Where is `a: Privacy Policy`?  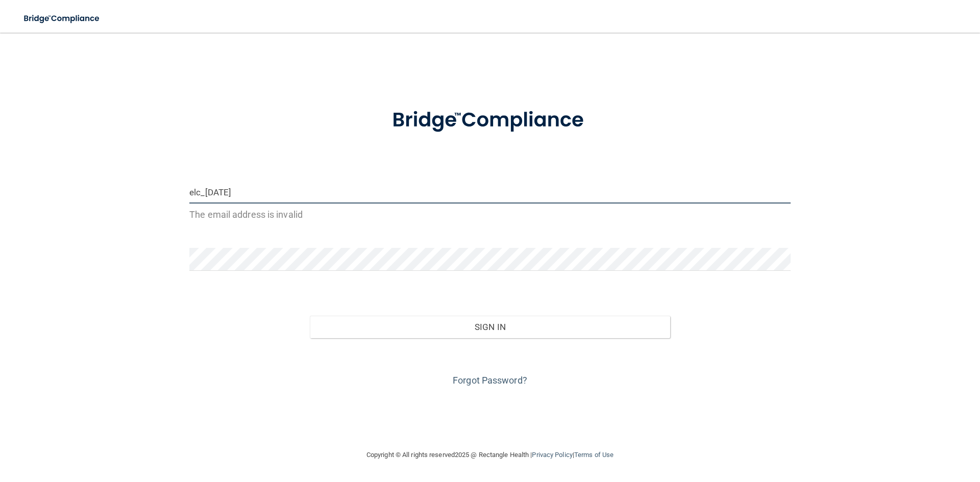
a: Privacy Policy is located at coordinates (552, 454).